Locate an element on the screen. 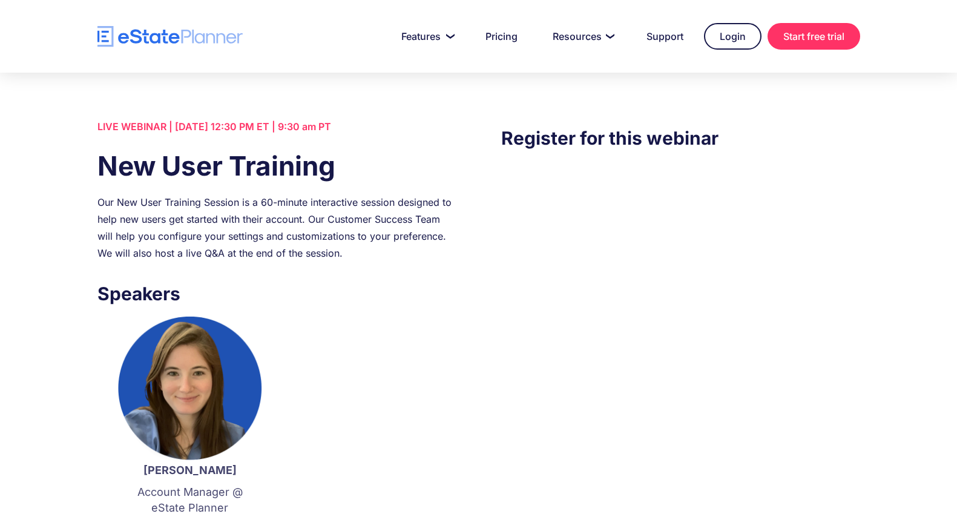 The height and width of the screenshot is (514, 957). a: home is located at coordinates (170, 36).